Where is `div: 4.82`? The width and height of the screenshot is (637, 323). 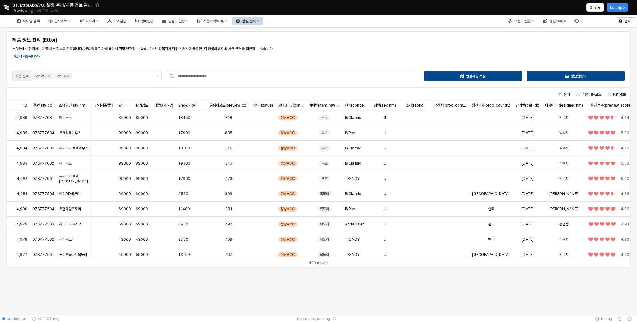
div: 4.82 is located at coordinates (624, 209).